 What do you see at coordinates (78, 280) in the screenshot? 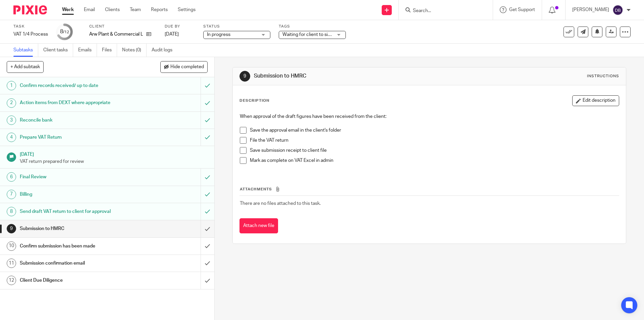
I see `h1: Client Due Diligence` at bounding box center [78, 280].